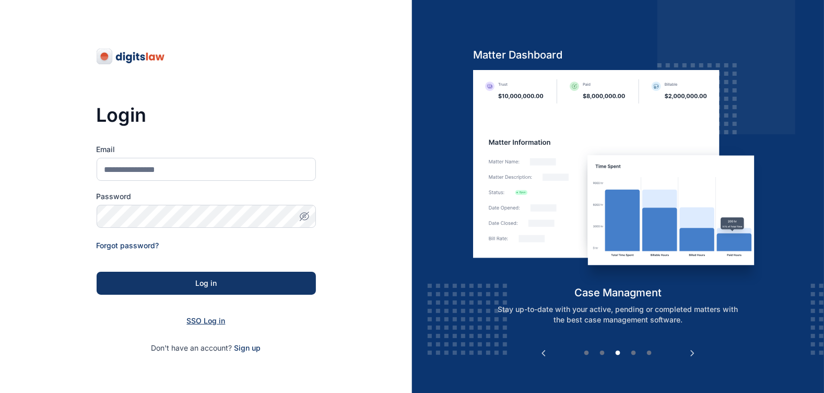 This screenshot has height=393, width=824. What do you see at coordinates (206, 320) in the screenshot?
I see `span: SSO Log in` at bounding box center [206, 320].